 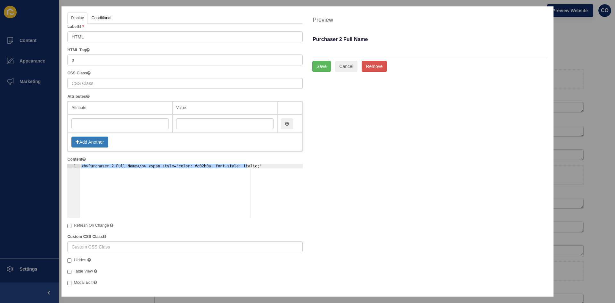 I want to click on button: Remove, so click(x=374, y=66).